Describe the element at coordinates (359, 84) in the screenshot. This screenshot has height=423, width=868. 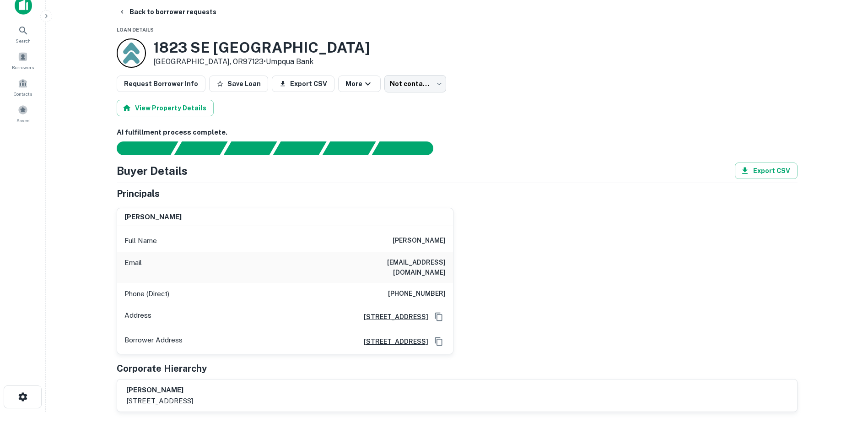
I see `button: More` at that location.